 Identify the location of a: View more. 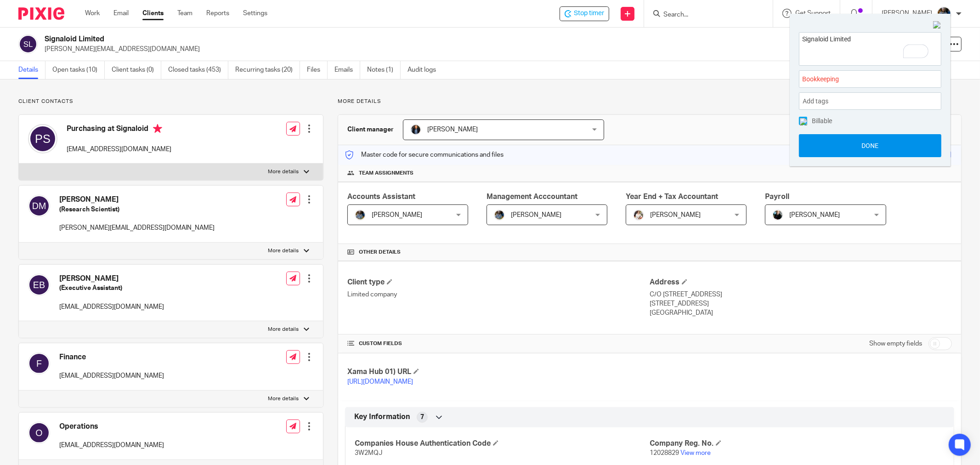
(695, 453).